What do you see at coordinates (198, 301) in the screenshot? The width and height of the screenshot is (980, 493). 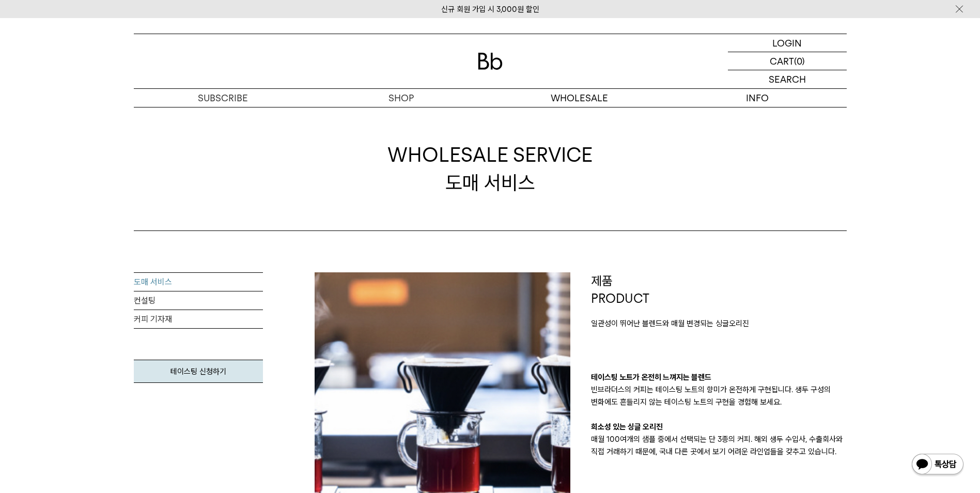 I see `a: 컨설팅` at bounding box center [198, 301].